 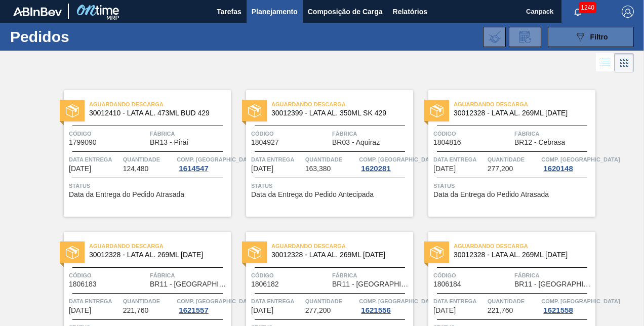 I want to click on span: 1799090, so click(x=83, y=143).